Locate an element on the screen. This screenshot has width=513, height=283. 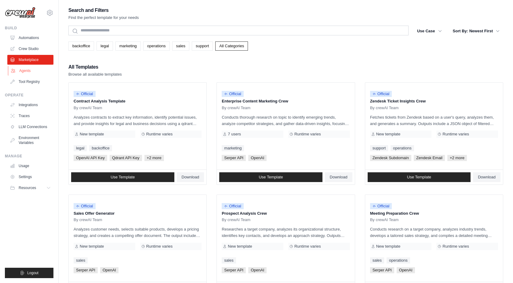
a: Marketplace is located at coordinates (30, 60).